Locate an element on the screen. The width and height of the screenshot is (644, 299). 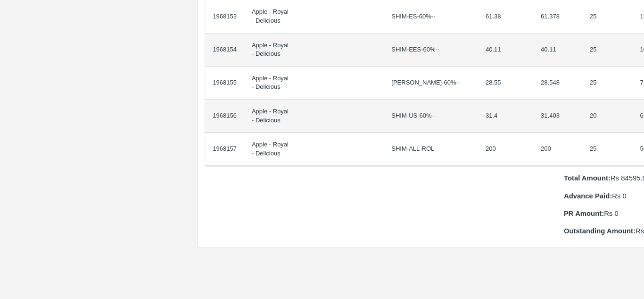
td: 20 is located at coordinates (607, 116).